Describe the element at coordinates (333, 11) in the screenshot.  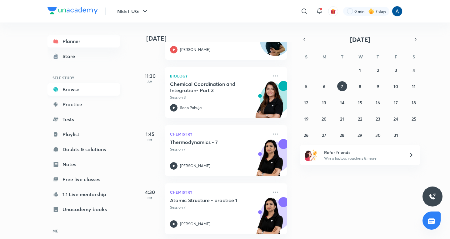
I see `button: avatar` at that location.